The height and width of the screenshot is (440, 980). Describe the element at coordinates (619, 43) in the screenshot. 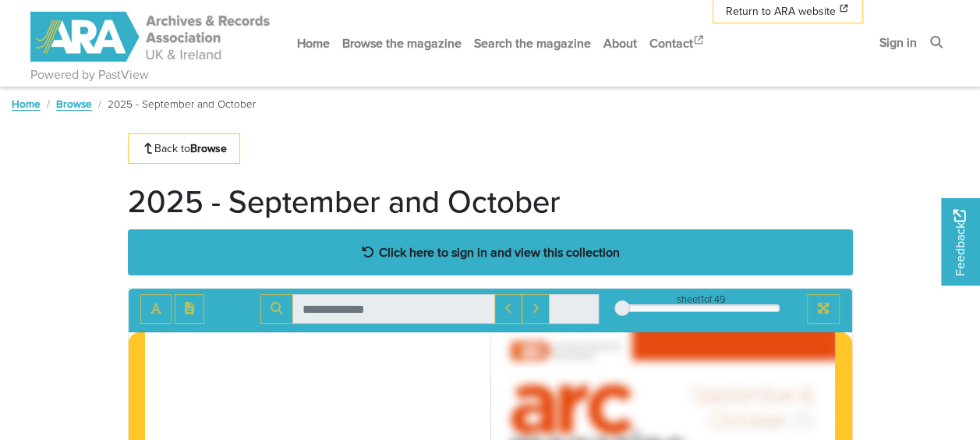

I see `a: About` at that location.